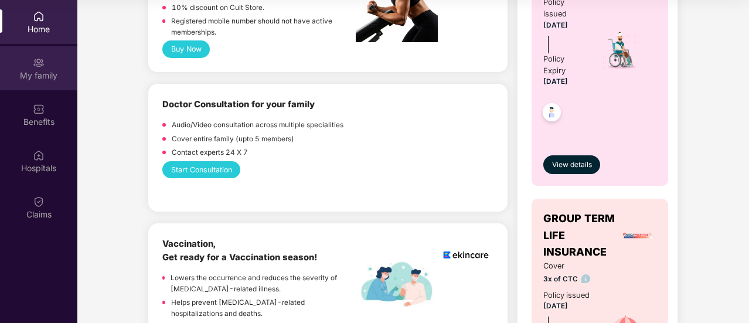  What do you see at coordinates (39, 155) in the screenshot?
I see `img: svg+xml;base64,PHN2ZyBpZD0iSG9zcGl0YWxzIiB4bWxucz0iaHR0cDovL3d3dy53My5vcmcvMjAwMC9zdmciIHdpZHRoPS...` at bounding box center [39, 155].